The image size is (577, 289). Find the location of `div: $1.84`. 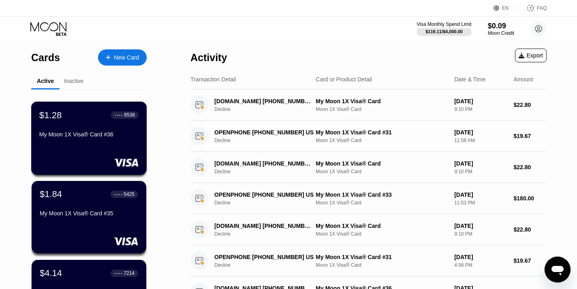

div: $1.84 is located at coordinates (51, 195).